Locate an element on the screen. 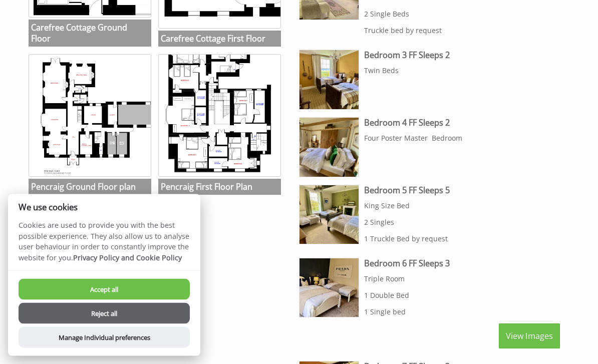 This screenshot has width=598, height=364. h3: Pencraig Ground Floor plan is located at coordinates (89, 187).